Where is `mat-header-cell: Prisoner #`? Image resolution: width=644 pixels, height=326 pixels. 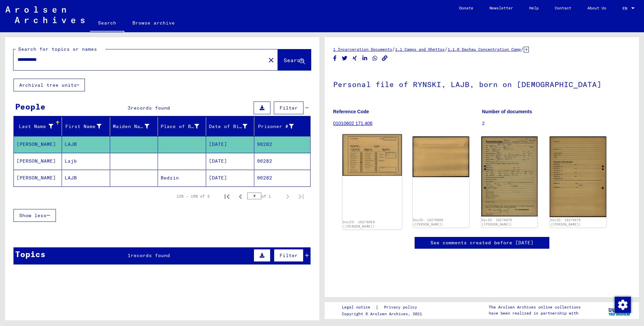
mat-header-cell: Prisoner # is located at coordinates (282, 126).